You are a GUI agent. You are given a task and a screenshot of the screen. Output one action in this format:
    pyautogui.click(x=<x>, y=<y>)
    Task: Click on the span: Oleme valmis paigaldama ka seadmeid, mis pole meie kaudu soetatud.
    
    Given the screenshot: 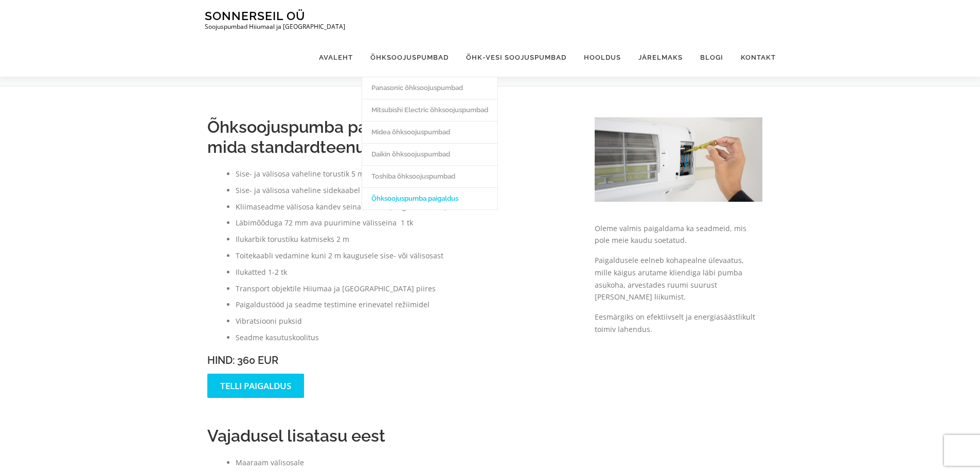 What is the action you would take?
    pyautogui.click(x=670, y=234)
    